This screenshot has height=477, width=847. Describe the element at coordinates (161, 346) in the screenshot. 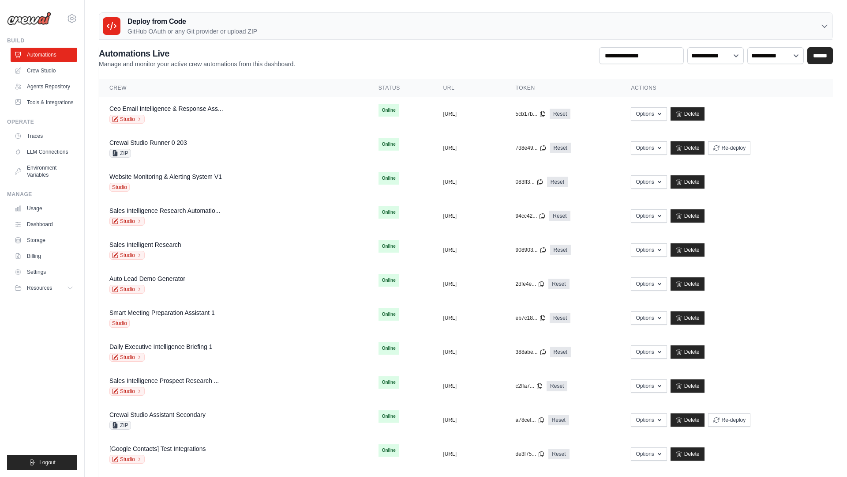

I see `a: Daily Executive Intelligence Briefing 1` at that location.